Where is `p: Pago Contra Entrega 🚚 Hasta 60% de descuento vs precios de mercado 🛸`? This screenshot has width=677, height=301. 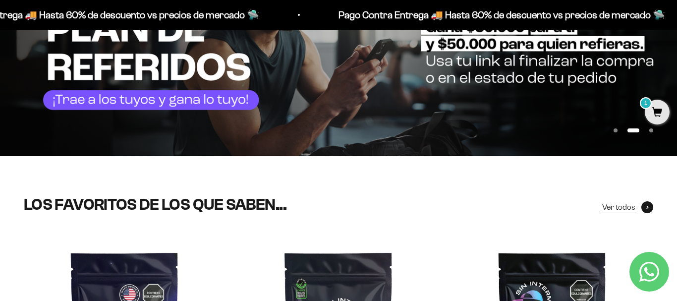
p: Pago Contra Entrega 🚚 Hasta 60% de descuento vs precios de mercado 🛸 is located at coordinates (494, 15).